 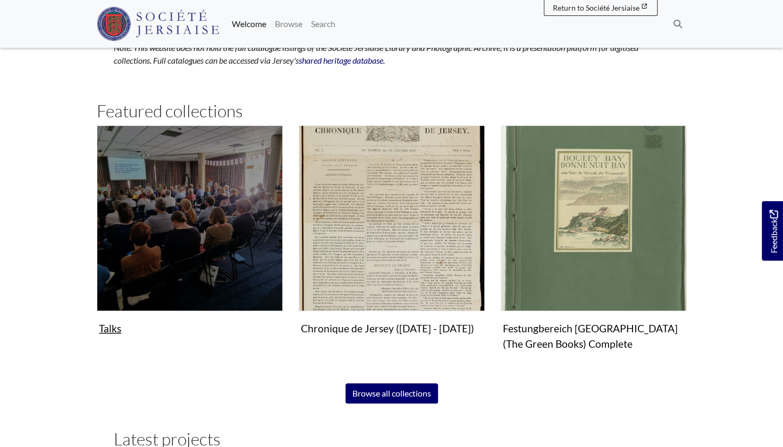 I want to click on img: Festungbereich Jersey (The Green Books) Complete, so click(x=593, y=218).